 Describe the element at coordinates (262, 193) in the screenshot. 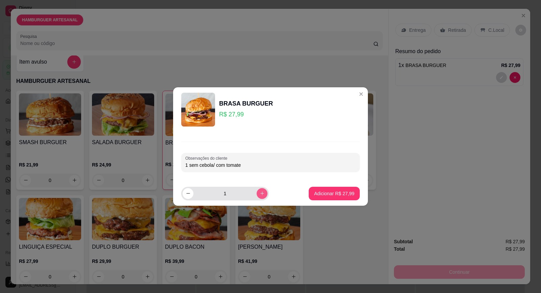

I see `button: increase-product-quantity` at that location.